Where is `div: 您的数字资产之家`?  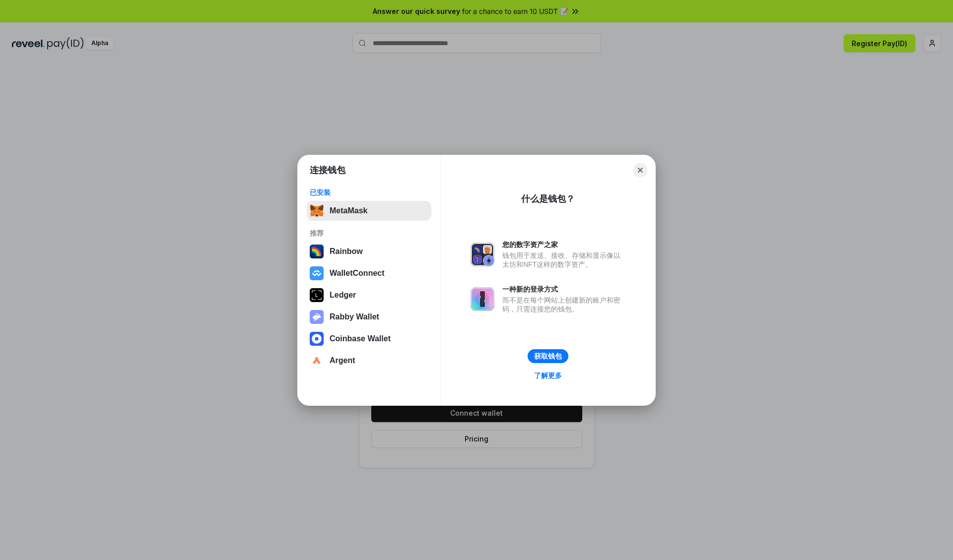
div: 您的数字资产之家 is located at coordinates (563, 245).